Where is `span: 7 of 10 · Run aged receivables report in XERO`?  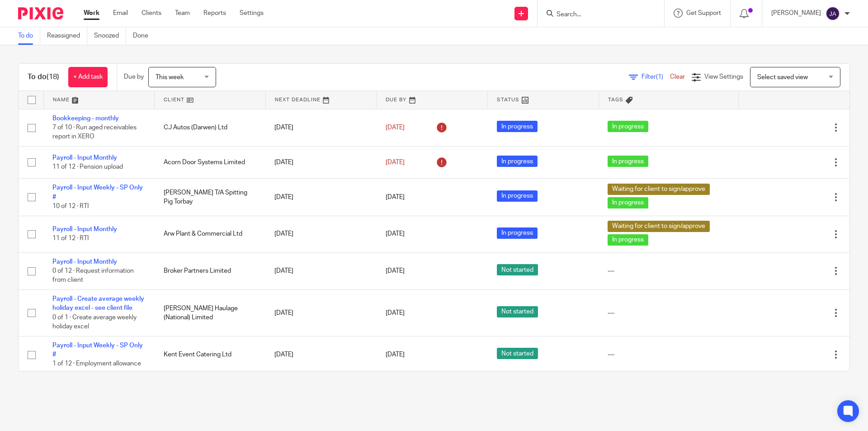 span: 7 of 10 · Run aged receivables report in XERO is located at coordinates (95, 132).